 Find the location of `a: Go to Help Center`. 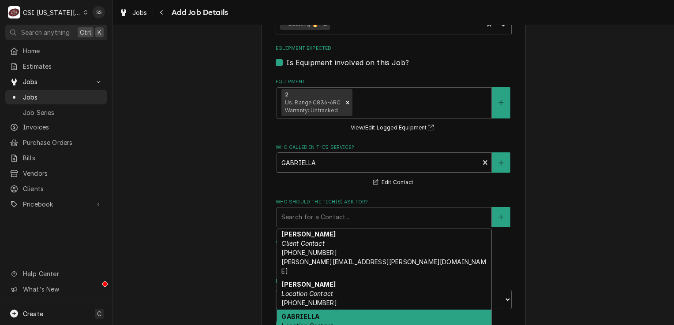

a: Go to Help Center is located at coordinates (56, 274).